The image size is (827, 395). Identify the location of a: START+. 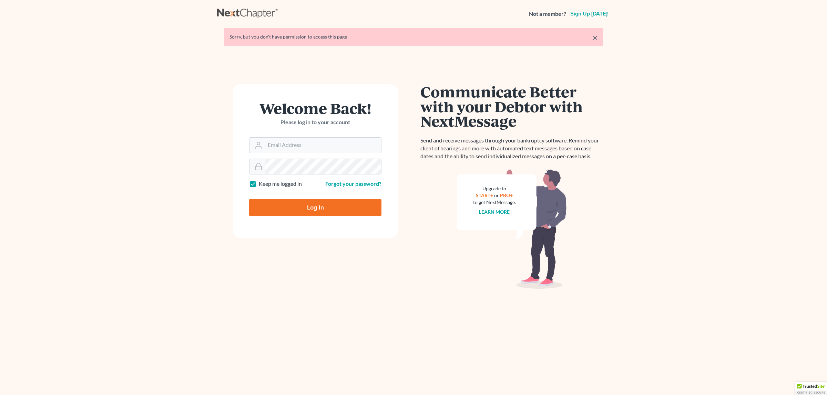
(485, 195).